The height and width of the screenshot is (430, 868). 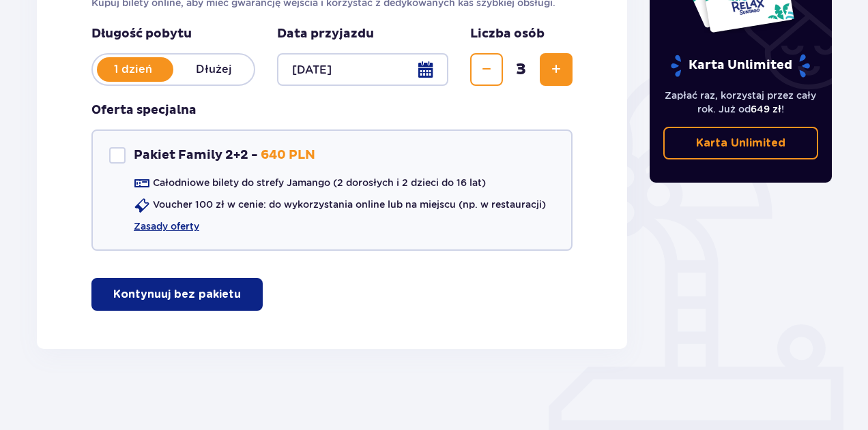 What do you see at coordinates (176, 294) in the screenshot?
I see `button: Kontynuuj bez pakietu` at bounding box center [176, 294].